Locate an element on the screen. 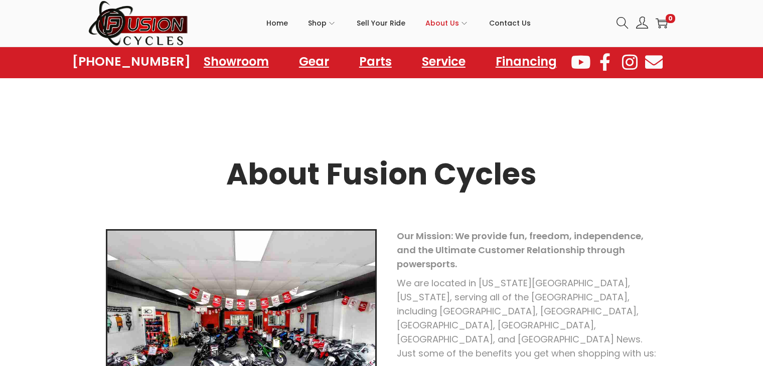 This screenshot has width=763, height=366. a: Shop is located at coordinates (322, 23).